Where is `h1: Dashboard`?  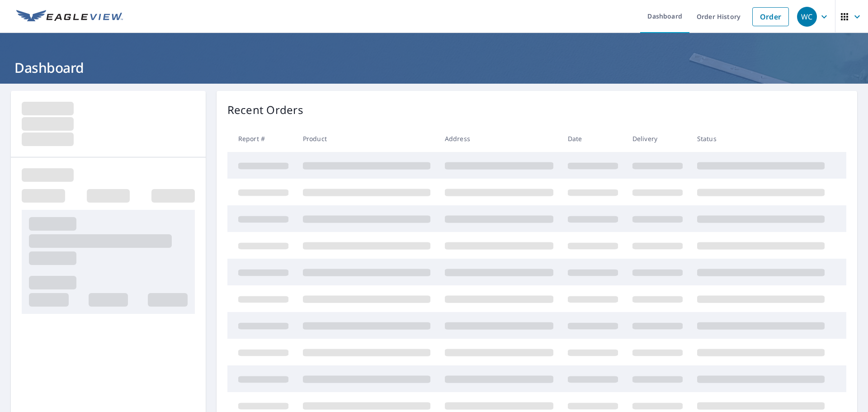 h1: Dashboard is located at coordinates (434, 67).